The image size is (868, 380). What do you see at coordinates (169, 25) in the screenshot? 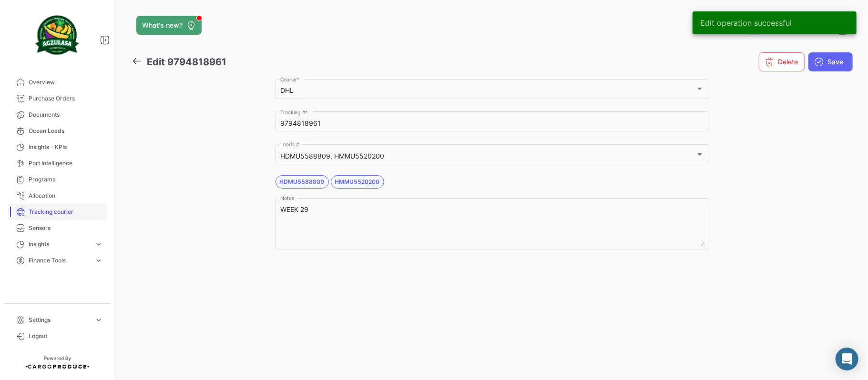
I see `button: What's new?` at bounding box center [169, 25].